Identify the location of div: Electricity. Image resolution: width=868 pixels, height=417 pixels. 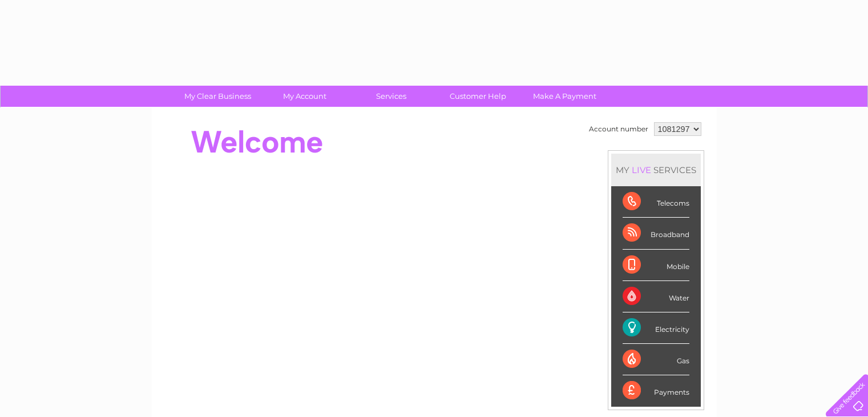
(656, 328).